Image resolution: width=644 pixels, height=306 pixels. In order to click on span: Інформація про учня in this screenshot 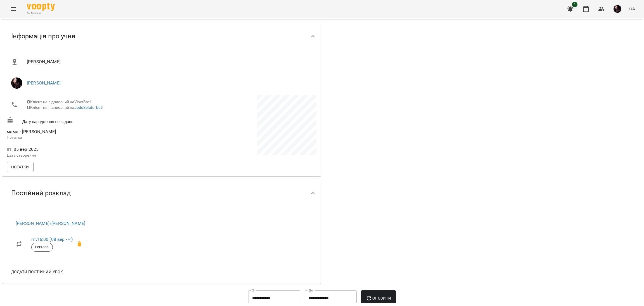, I will do `click(43, 36)`.